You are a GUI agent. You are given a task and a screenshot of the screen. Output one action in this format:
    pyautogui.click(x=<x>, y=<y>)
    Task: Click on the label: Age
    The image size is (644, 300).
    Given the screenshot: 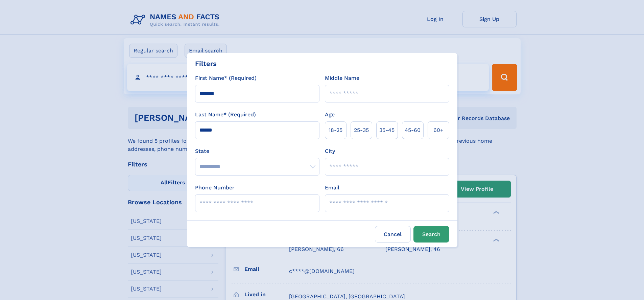 What is the action you would take?
    pyautogui.click(x=329, y=115)
    